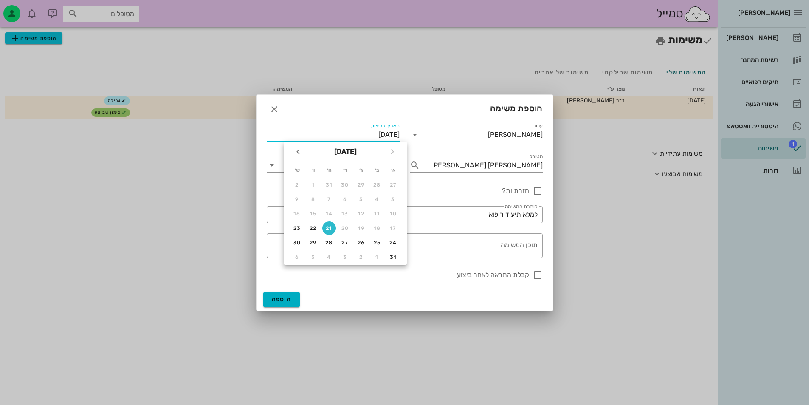 The image size is (809, 405). Describe the element at coordinates (493, 191) in the screenshot. I see `label: חזרתיות?` at that location.